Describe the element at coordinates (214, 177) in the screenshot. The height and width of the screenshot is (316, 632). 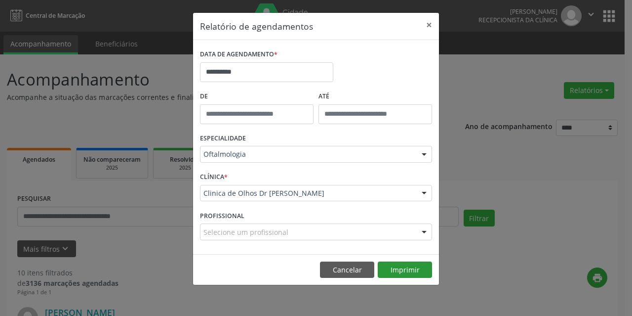
I see `label: CLÍNICA` at that location.